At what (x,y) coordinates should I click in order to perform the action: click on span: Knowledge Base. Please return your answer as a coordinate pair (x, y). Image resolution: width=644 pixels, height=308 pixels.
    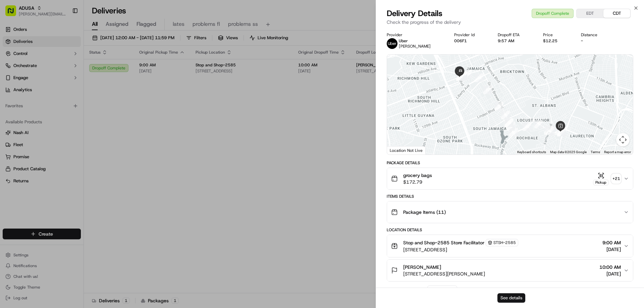
    Looking at the image, I should click on (32, 100).